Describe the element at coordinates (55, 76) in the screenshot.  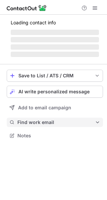
I see `button: save-profile-one-click` at that location.